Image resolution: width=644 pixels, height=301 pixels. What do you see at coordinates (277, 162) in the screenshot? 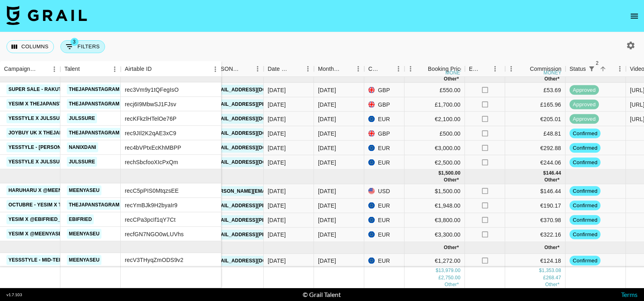
I see `div: 12/9/2025` at bounding box center [277, 162].